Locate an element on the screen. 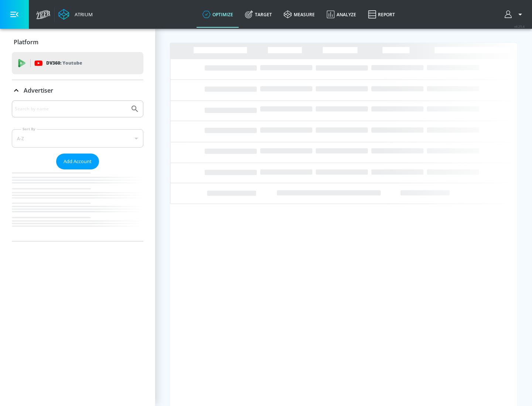 This screenshot has width=532, height=406. a: Atrium is located at coordinates (75, 15).